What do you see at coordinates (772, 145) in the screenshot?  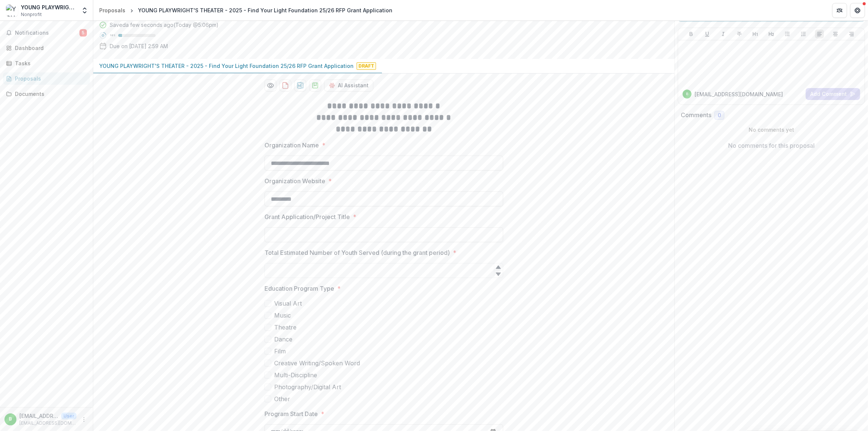 I see `p: No comments for this proposal` at bounding box center [772, 145].